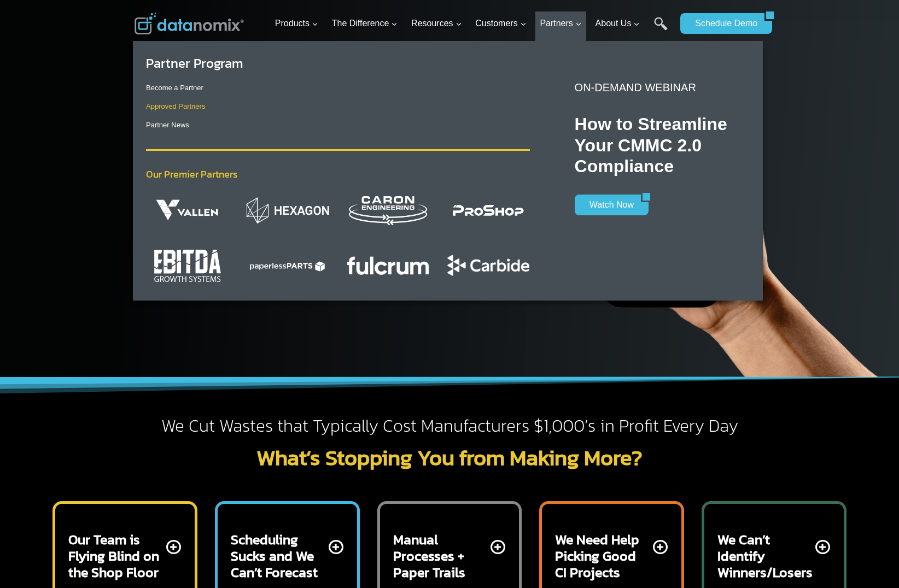 The height and width of the screenshot is (588, 899). Describe the element at coordinates (560, 24) in the screenshot. I see `span: Partners` at that location.